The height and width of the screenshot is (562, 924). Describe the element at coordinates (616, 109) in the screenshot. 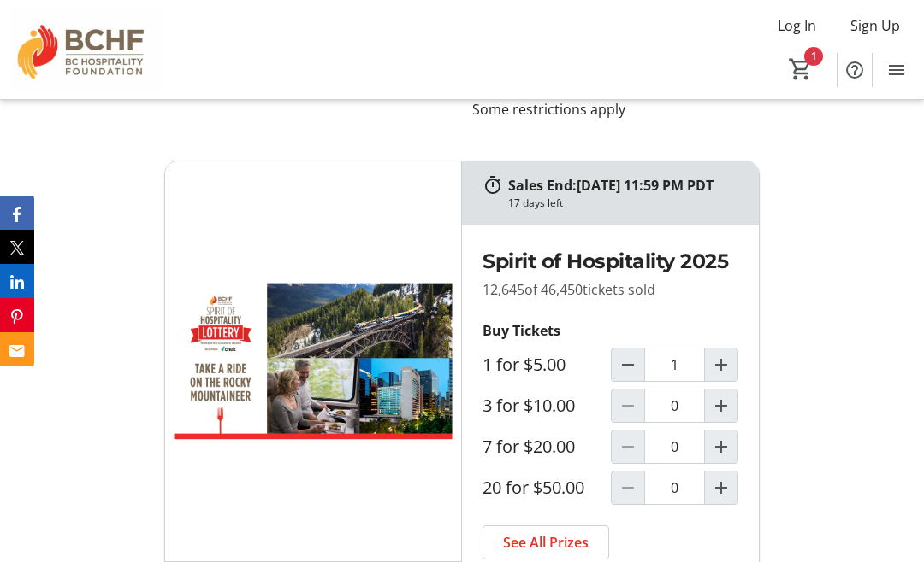

I see `p: Some restrictions apply` at that location.